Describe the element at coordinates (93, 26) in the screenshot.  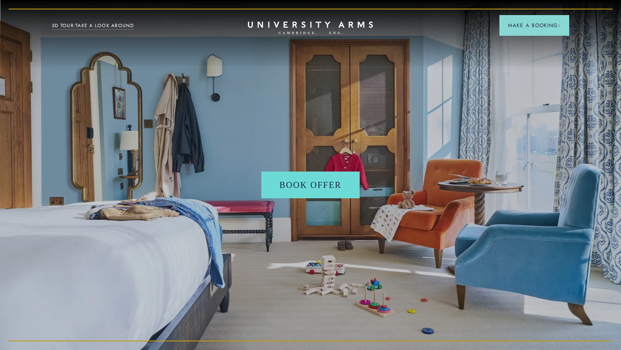
I see `a: 3D TOUR:TAKE A LOOK AROUND` at that location.